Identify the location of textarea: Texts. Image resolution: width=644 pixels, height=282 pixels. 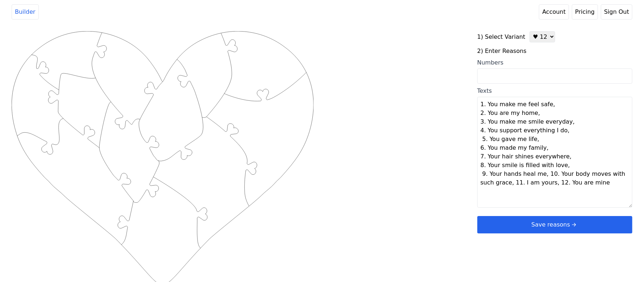
(555, 152).